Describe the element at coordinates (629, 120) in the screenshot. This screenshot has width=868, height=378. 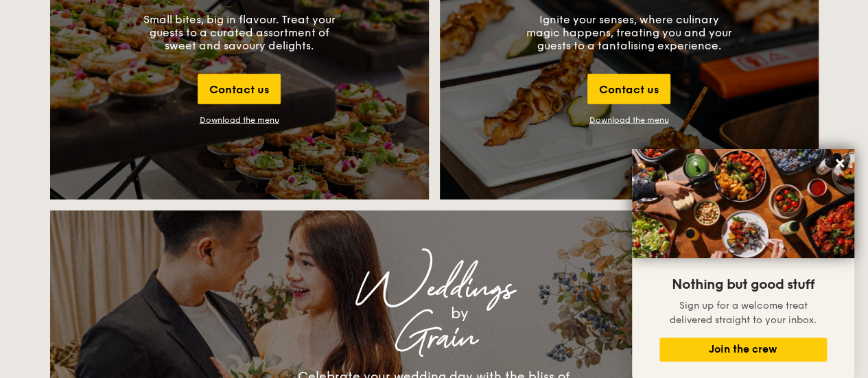
I see `a: Download the menu` at that location.